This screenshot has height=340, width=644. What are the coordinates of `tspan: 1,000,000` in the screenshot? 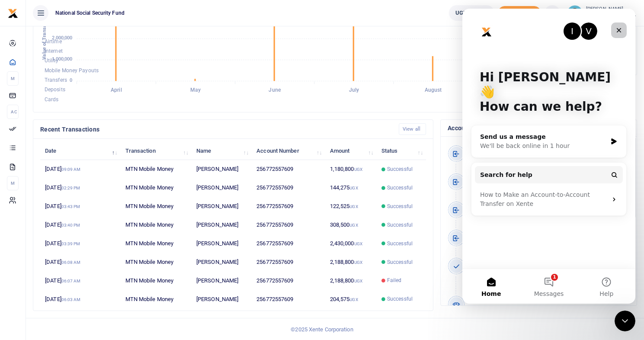 It's located at (62, 59).